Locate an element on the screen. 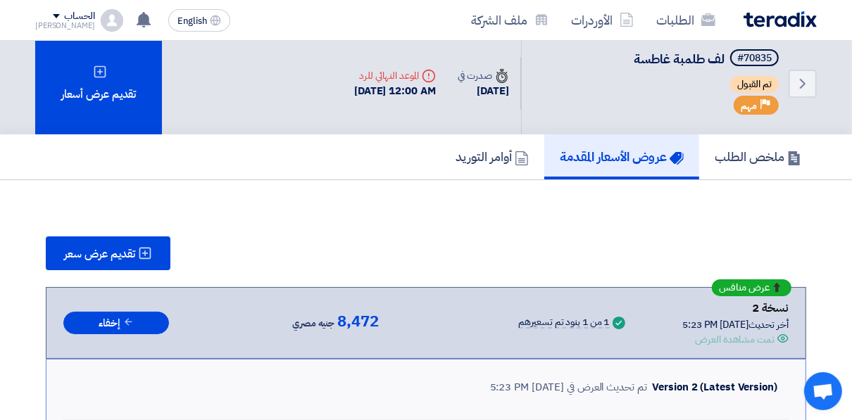 This screenshot has width=852, height=420. div: Version 2 (Latest Version) is located at coordinates (715, 387).